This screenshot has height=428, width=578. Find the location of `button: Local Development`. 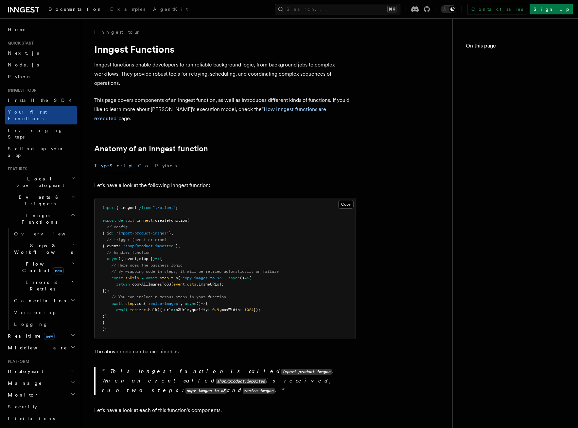

button: Local Development is located at coordinates (41, 182).